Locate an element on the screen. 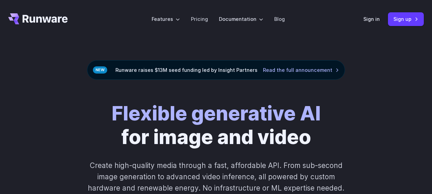 The height and width of the screenshot is (194, 432). p: Create high-quality media through a fast, affordable API. From sub-second image generation to adv... is located at coordinates (216, 177).